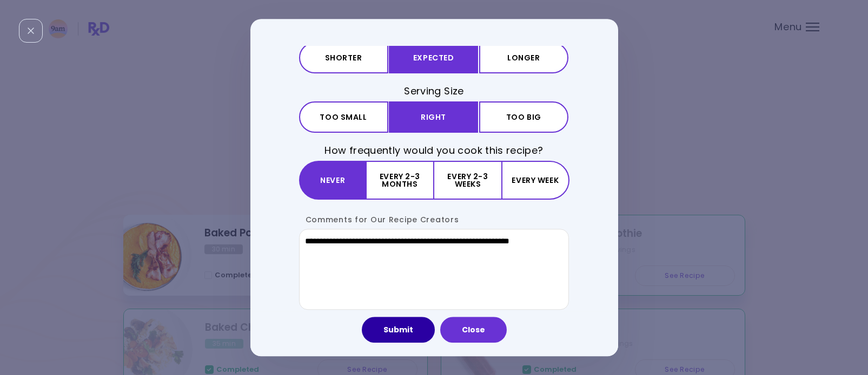 The image size is (868, 375). What do you see at coordinates (474, 330) in the screenshot?
I see `button: Close` at bounding box center [474, 330].